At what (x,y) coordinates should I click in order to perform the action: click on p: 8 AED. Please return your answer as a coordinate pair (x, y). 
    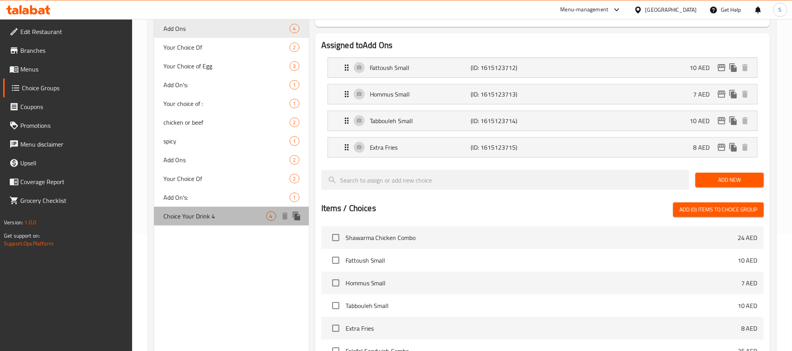
    Looking at the image, I should click on (749, 328).